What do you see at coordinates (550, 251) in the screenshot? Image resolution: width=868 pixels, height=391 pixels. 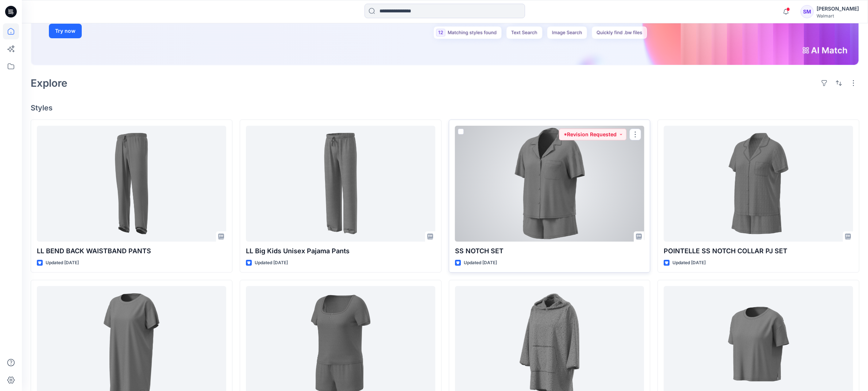 I see `p: SS NOTCH SET` at bounding box center [550, 251].